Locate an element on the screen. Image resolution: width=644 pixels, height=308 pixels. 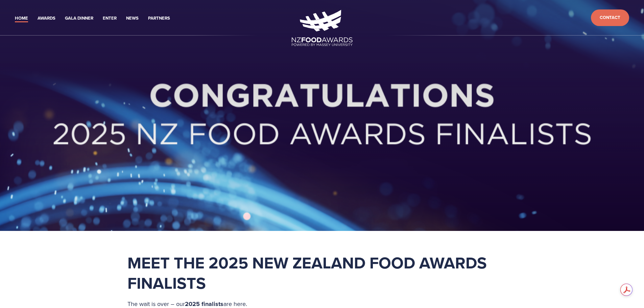
a: News is located at coordinates (132, 18).